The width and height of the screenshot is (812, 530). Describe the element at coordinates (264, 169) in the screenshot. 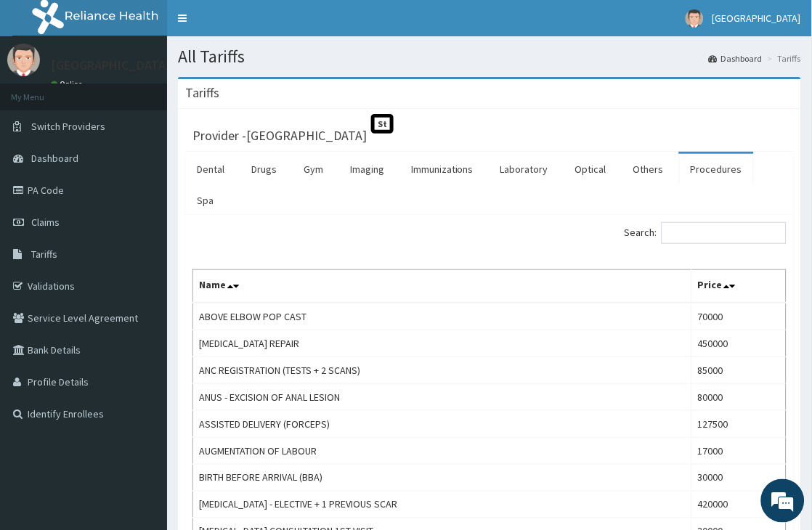

I see `a: Drugs` at that location.